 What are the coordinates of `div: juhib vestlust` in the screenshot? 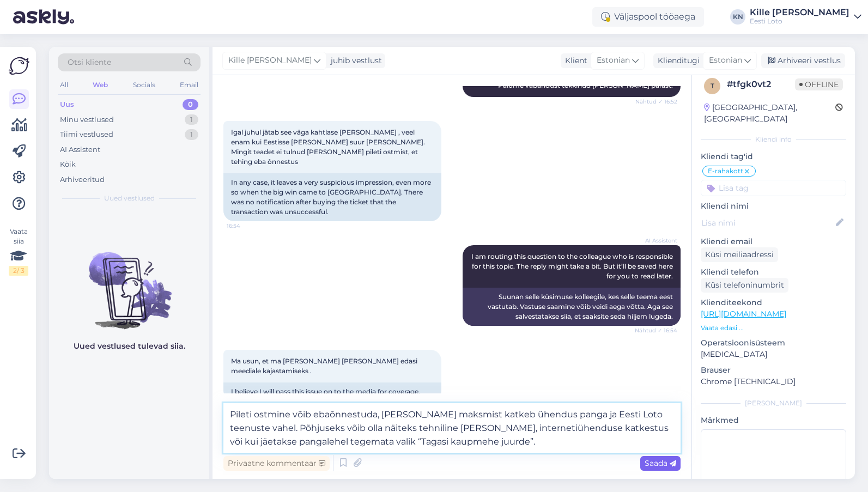 It's located at (354, 60).